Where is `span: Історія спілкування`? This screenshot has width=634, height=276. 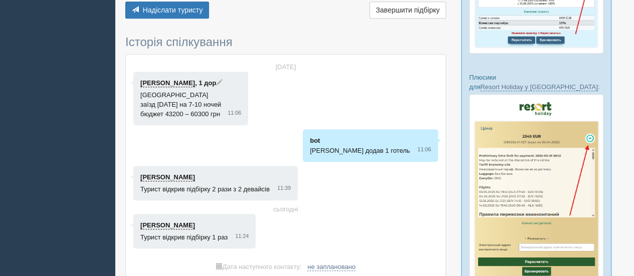
span: Історія спілкування is located at coordinates (179, 42).